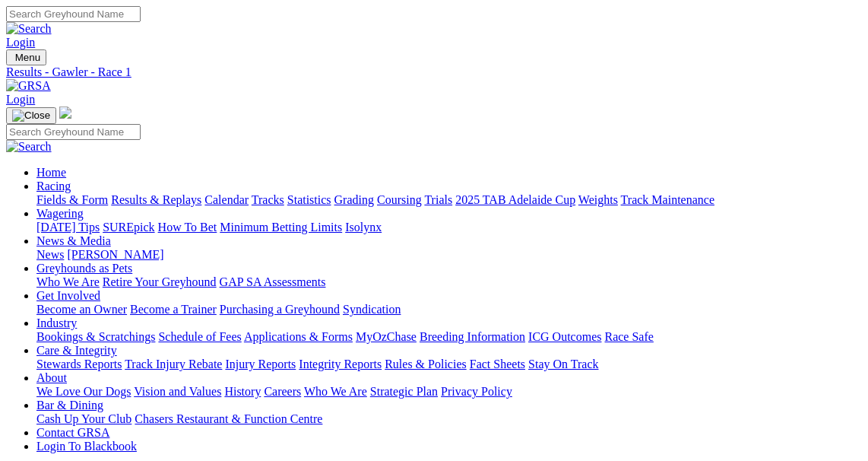 Image resolution: width=868 pixels, height=461 pixels. What do you see at coordinates (84, 391) in the screenshot?
I see `a: We Love Our Dogs` at bounding box center [84, 391].